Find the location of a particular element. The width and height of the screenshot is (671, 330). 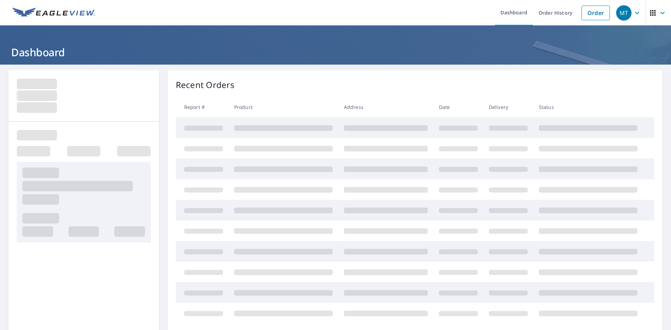

th: Product is located at coordinates (283, 107).